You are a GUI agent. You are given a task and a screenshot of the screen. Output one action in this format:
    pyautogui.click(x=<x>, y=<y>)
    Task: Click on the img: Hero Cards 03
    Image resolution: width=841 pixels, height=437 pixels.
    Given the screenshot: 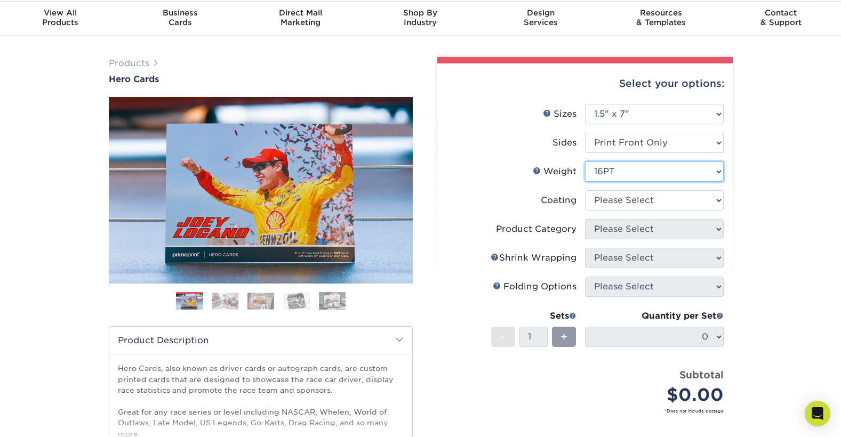 What is the action you would take?
    pyautogui.click(x=261, y=301)
    